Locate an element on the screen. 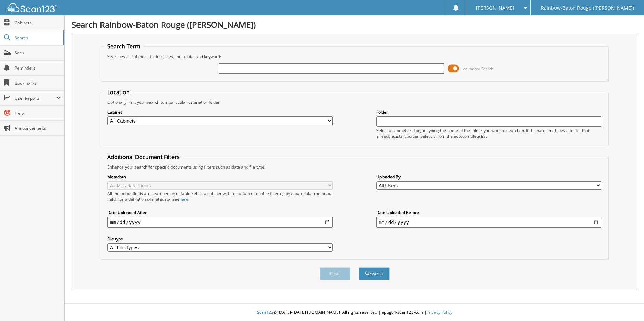 The width and height of the screenshot is (644, 321). div: Select a cabinet and begin typing the name of the folder you want to search in. If the name match... is located at coordinates (489, 134).